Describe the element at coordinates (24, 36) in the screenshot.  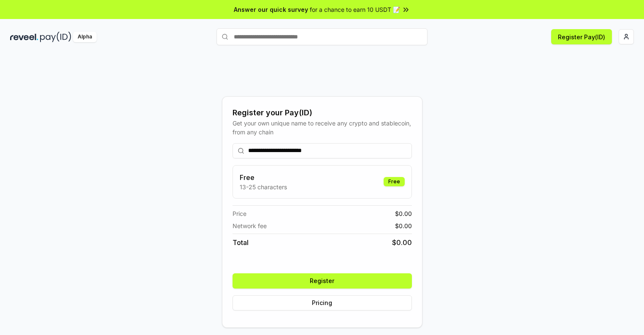
I see `img: reveel_dark` at that location.